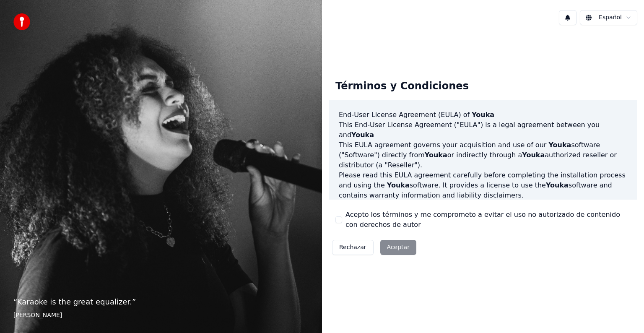 The height and width of the screenshot is (333, 644). Describe the element at coordinates (402, 86) in the screenshot. I see `div: Términos y Condiciones` at that location.